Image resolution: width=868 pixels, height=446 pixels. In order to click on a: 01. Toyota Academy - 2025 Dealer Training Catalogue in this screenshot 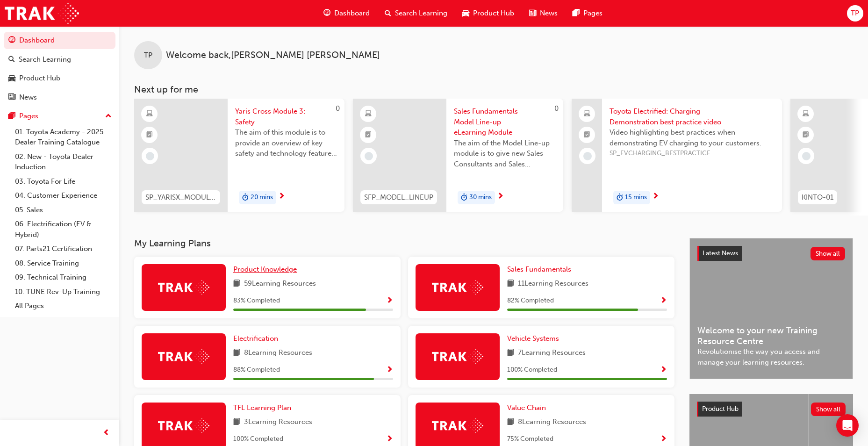, I will do `click(63, 136)`.